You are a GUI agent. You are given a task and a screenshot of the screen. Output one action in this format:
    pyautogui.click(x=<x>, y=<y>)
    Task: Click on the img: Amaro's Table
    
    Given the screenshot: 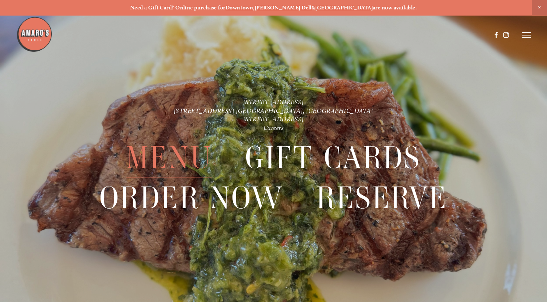 What is the action you would take?
    pyautogui.click(x=34, y=34)
    